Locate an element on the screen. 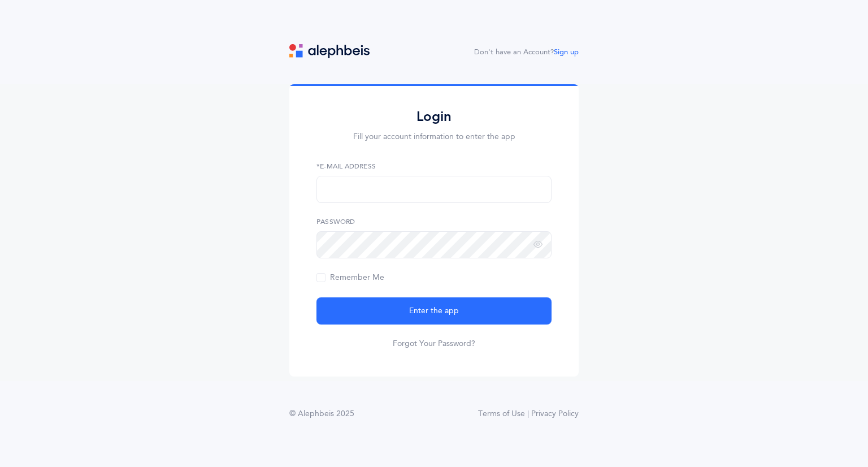 The width and height of the screenshot is (868, 467). img: logo.svg is located at coordinates (329, 51).